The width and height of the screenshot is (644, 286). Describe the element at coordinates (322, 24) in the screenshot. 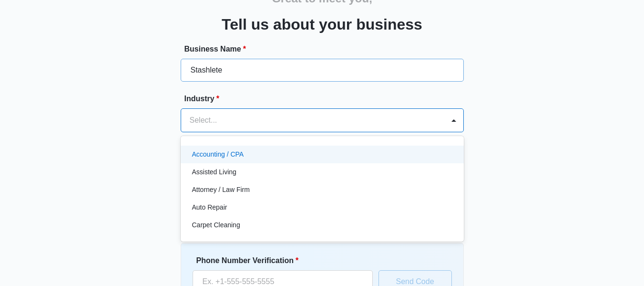

I see `h3: Tell us about your business` at that location.